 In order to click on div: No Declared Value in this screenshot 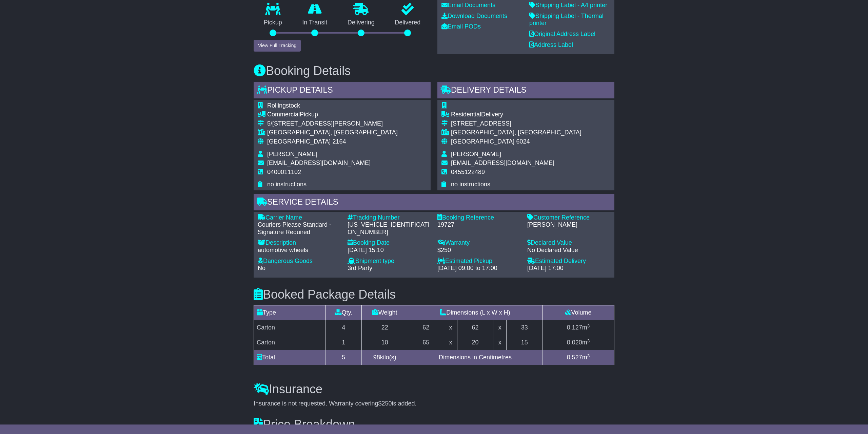, I will do `click(569, 250)`.